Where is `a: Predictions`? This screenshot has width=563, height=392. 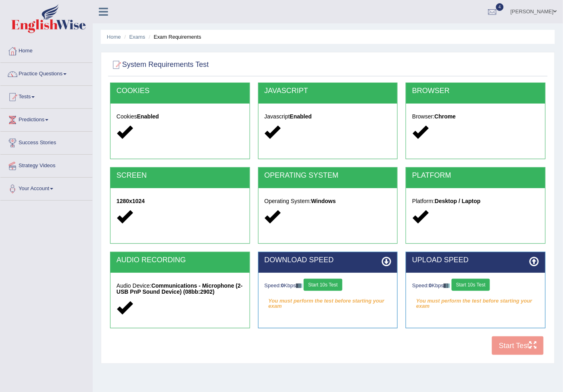 a: Predictions is located at coordinates (46, 119).